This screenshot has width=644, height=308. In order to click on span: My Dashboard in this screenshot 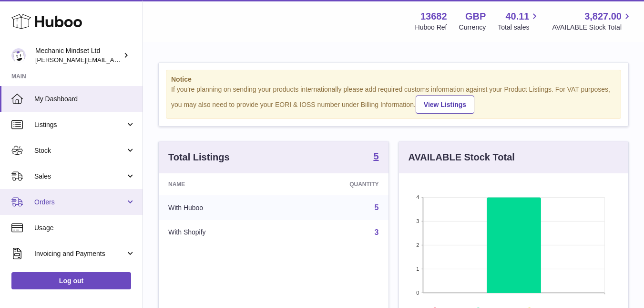, I will do `click(85, 99)`.